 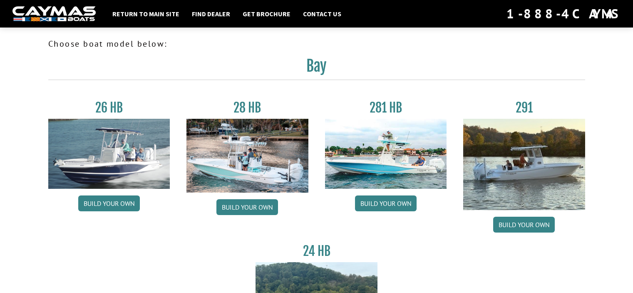 What do you see at coordinates (316, 250) in the screenshot?
I see `h3: 24 HB` at bounding box center [316, 250].